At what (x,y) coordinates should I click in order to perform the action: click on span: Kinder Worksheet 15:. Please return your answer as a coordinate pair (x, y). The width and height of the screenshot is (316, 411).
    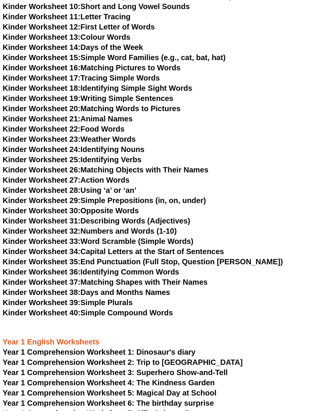
    Looking at the image, I should click on (41, 58).